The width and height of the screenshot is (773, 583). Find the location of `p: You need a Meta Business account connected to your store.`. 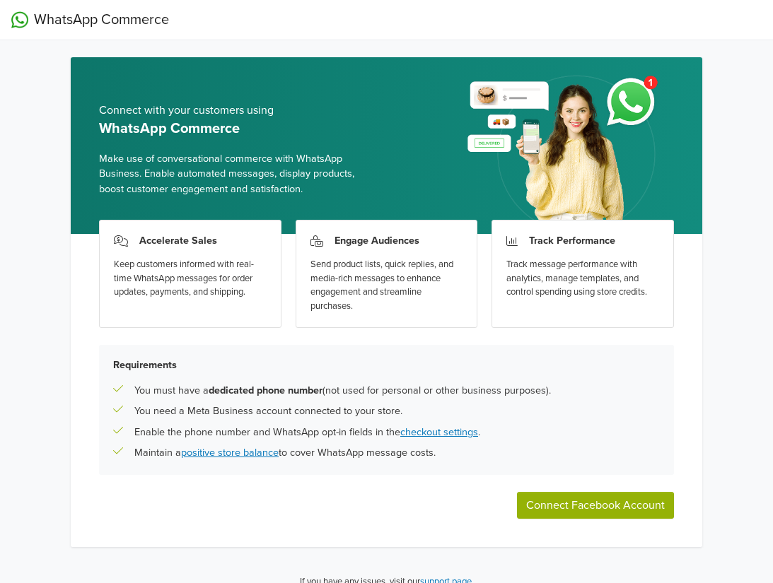

p: You need a Meta Business account connected to your store. is located at coordinates (268, 412).